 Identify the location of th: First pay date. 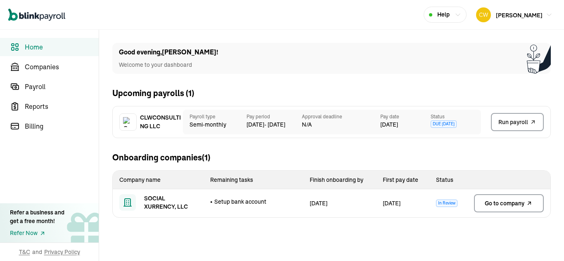
(402, 180).